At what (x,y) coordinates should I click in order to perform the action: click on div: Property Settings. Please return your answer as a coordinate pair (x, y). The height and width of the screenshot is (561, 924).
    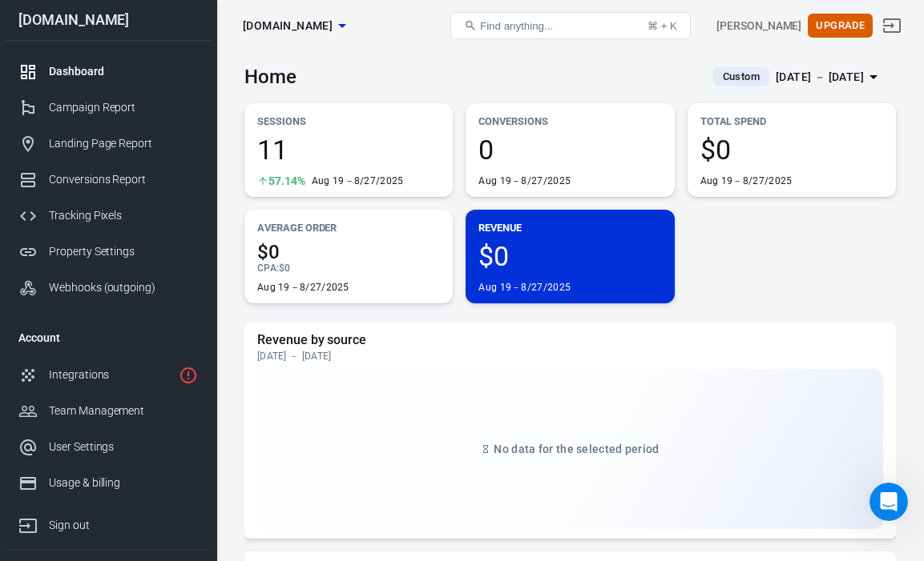
    Looking at the image, I should click on (124, 251).